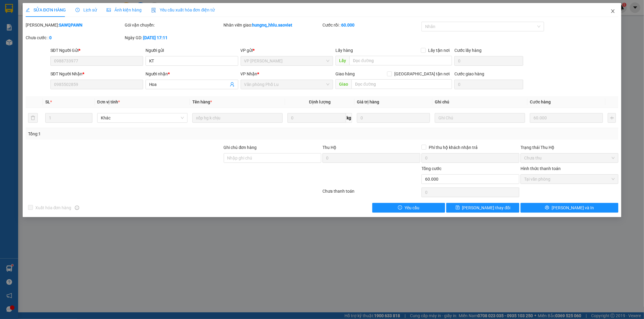  Describe the element at coordinates (613, 11) in the screenshot. I see `span: close` at that location.